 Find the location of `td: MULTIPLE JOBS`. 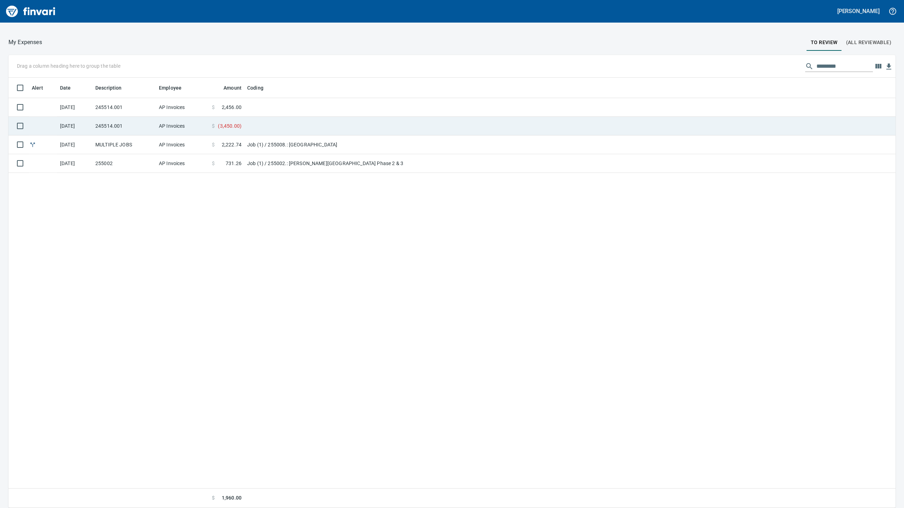

td: MULTIPLE JOBS is located at coordinates (124, 145).